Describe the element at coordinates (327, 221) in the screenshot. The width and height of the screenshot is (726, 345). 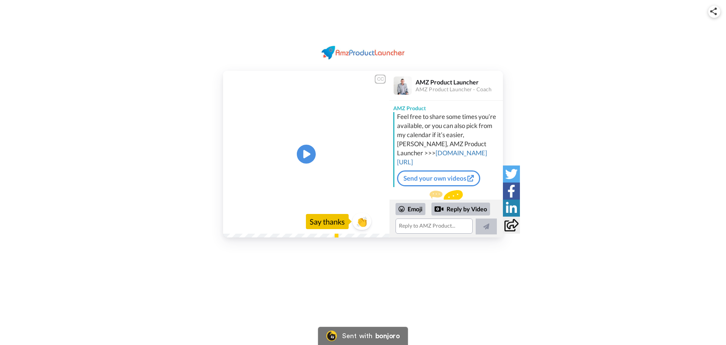
I see `div: Say thanks` at that location.